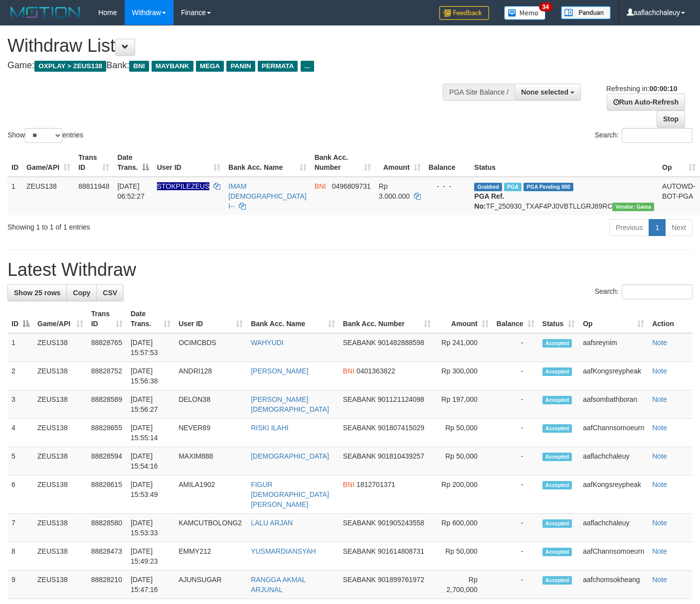  What do you see at coordinates (21, 433) in the screenshot?
I see `td: 4` at bounding box center [21, 433].